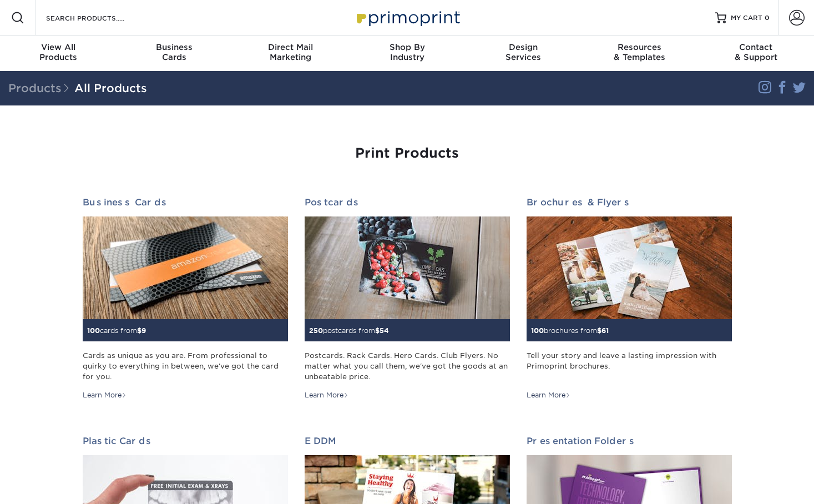 This screenshot has height=504, width=814. I want to click on span: Resources, so click(640, 47).